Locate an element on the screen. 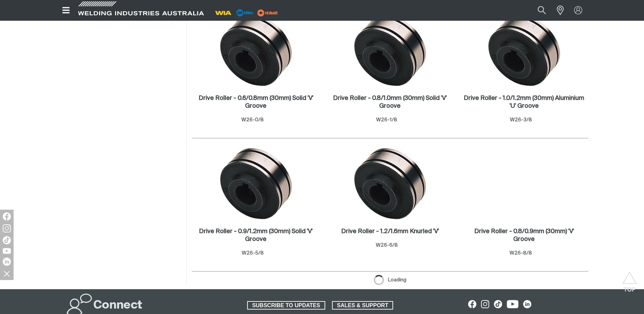  span: SUBSCRIBE TO UPDATES is located at coordinates (286, 306).